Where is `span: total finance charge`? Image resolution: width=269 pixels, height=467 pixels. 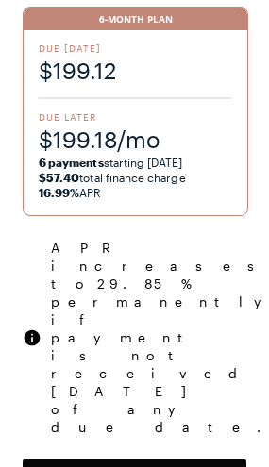 span: total finance charge is located at coordinates (112, 177).